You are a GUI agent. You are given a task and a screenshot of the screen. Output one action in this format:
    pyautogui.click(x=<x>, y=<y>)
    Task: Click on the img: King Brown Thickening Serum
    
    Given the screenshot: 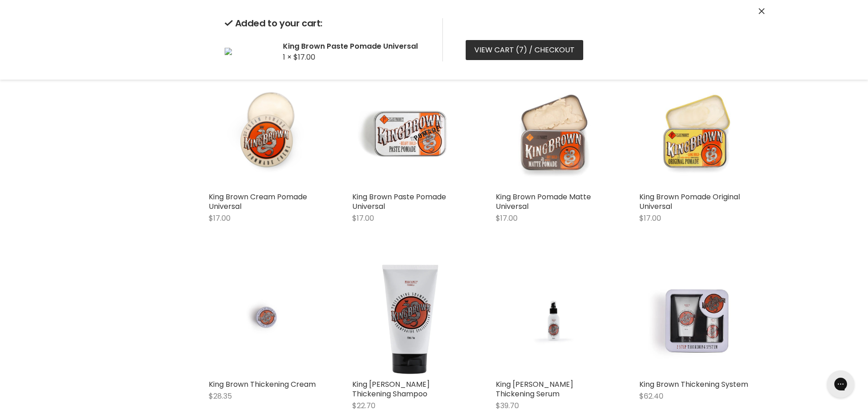 What is the action you would take?
    pyautogui.click(x=554, y=317)
    